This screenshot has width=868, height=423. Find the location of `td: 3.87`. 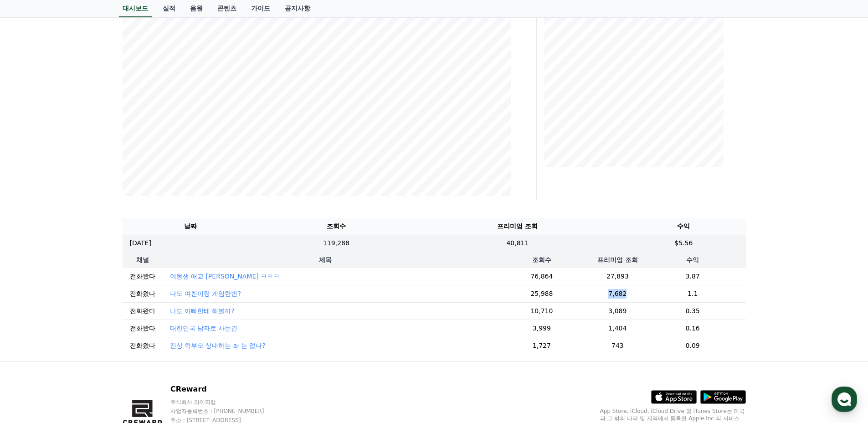

td: 3.87 is located at coordinates (693, 277).